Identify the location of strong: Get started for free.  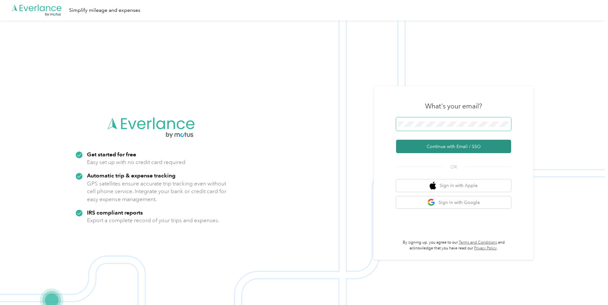
(112, 154).